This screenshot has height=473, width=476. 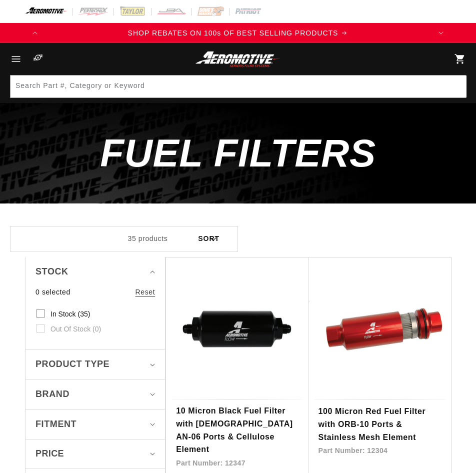 What do you see at coordinates (238, 33) in the screenshot?
I see `div: 1 of 2` at bounding box center [238, 33].